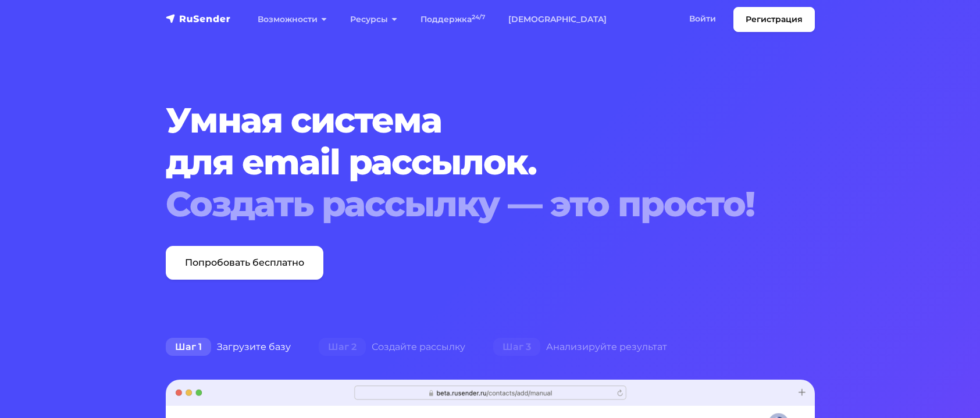  Describe the element at coordinates (703, 19) in the screenshot. I see `a: Войти` at that location.